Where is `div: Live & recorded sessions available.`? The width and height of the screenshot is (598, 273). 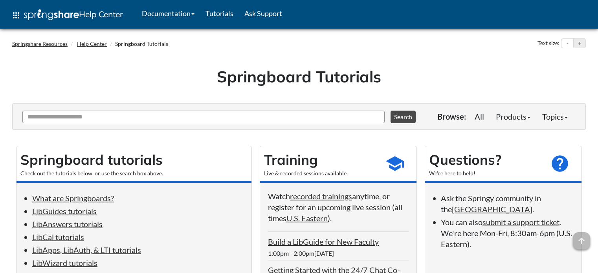 div: Live & recorded sessions available. is located at coordinates (320, 174).